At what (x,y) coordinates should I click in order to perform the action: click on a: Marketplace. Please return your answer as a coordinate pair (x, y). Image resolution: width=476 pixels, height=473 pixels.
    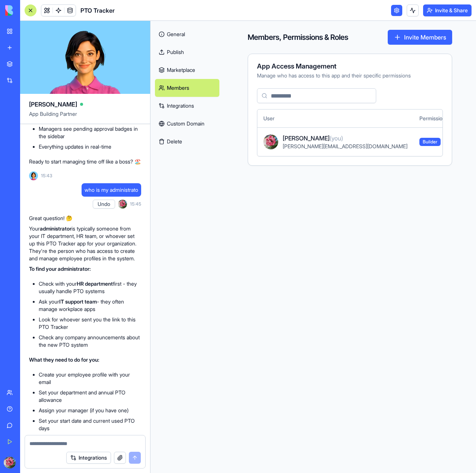
    Looking at the image, I should click on (187, 70).